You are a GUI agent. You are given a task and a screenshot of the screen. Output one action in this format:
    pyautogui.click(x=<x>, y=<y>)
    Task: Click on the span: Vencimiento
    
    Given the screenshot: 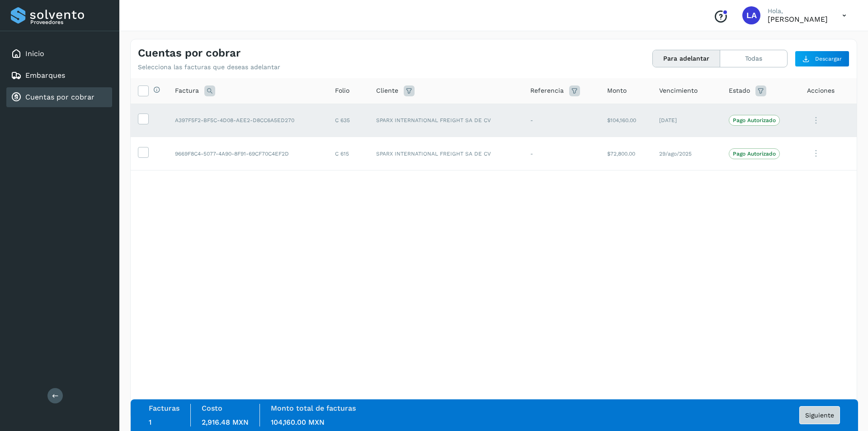 What is the action you would take?
    pyautogui.click(x=678, y=91)
    